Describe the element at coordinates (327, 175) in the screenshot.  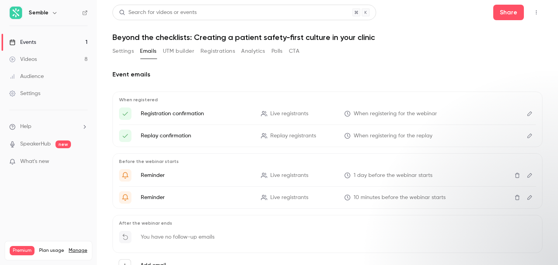
I see `li: Get Ready for '{{ event_name }}' tomorrow!` at that location.